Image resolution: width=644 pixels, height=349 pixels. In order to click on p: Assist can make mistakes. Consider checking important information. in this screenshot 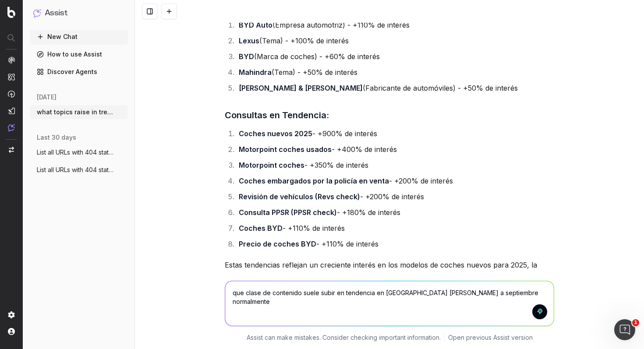, I will do `click(344, 337)`.